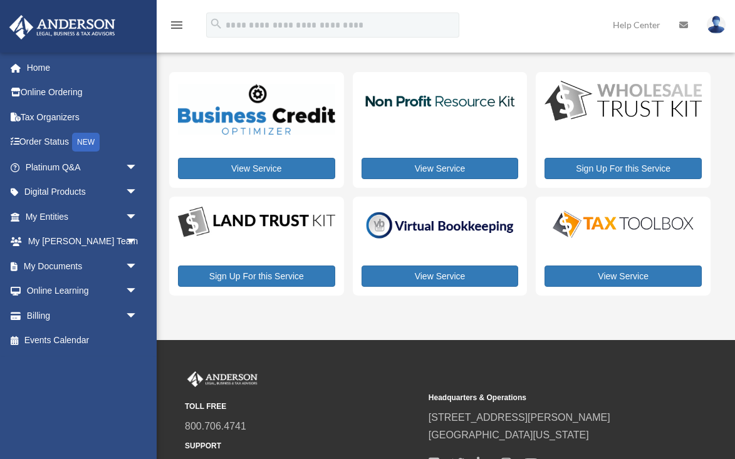  I want to click on i: search, so click(216, 24).